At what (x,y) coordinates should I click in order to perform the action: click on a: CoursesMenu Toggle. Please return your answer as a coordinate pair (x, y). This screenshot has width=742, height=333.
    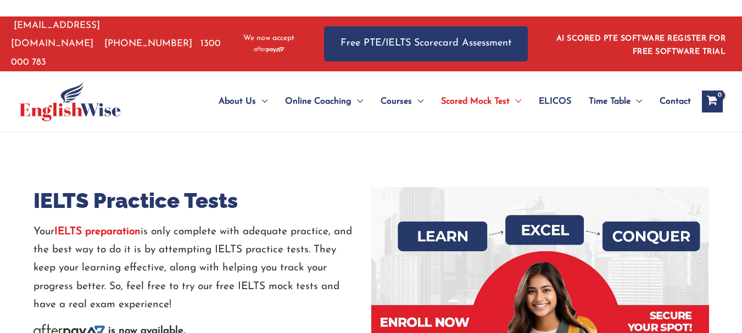
    Looking at the image, I should click on (402, 102).